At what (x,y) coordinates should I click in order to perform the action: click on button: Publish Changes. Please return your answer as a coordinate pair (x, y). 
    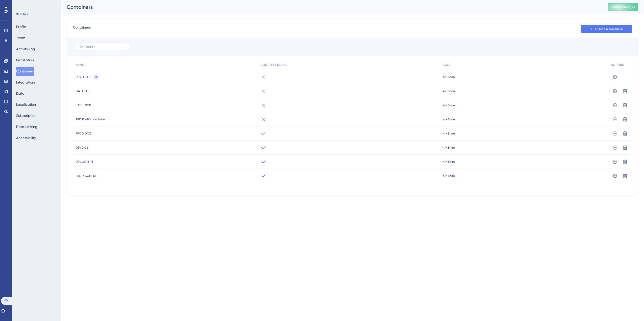
    Looking at the image, I should click on (623, 7).